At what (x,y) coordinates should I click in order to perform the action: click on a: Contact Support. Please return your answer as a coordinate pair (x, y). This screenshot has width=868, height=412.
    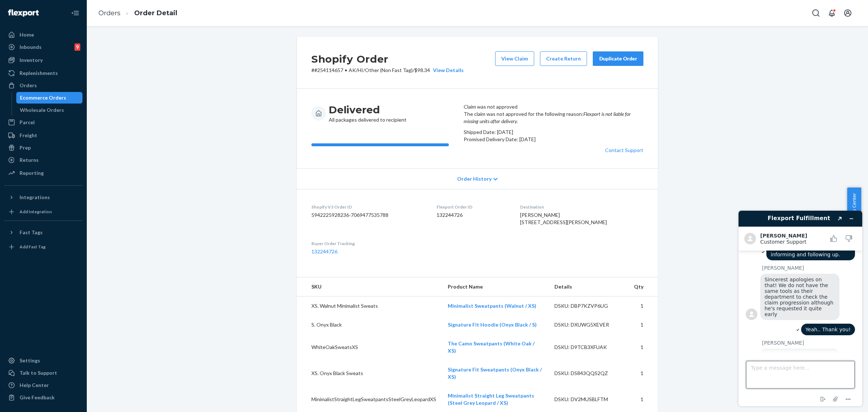
    Looking at the image, I should click on (624, 150).